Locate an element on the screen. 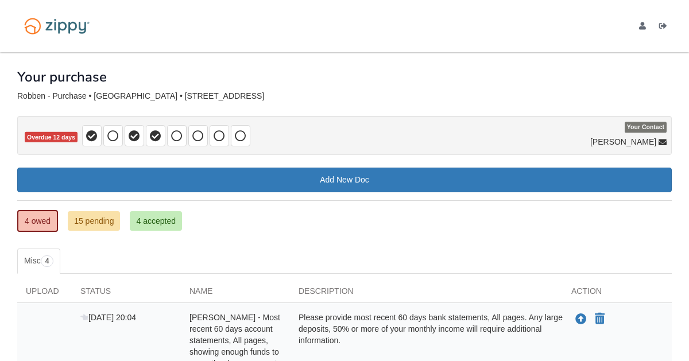 The width and height of the screenshot is (689, 361). button: Declare Devyn Robben - Most recent 60 days account statements, All pages, showing enough funds to... is located at coordinates (600, 319).